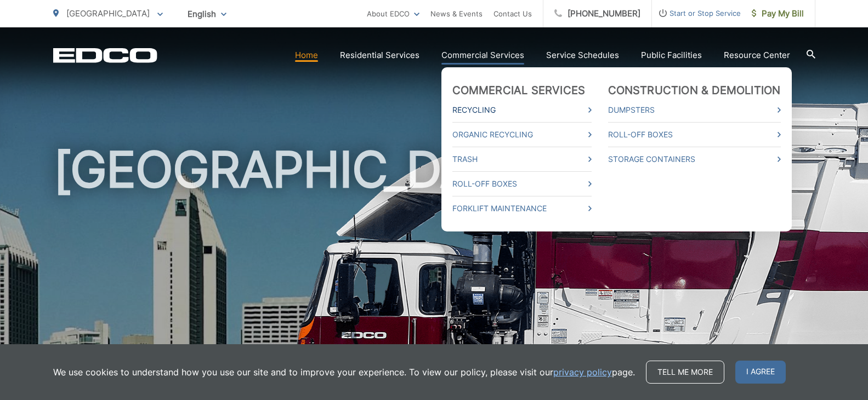 The image size is (868, 400). What do you see at coordinates (694, 110) in the screenshot?
I see `a: Dumpsters` at bounding box center [694, 110].